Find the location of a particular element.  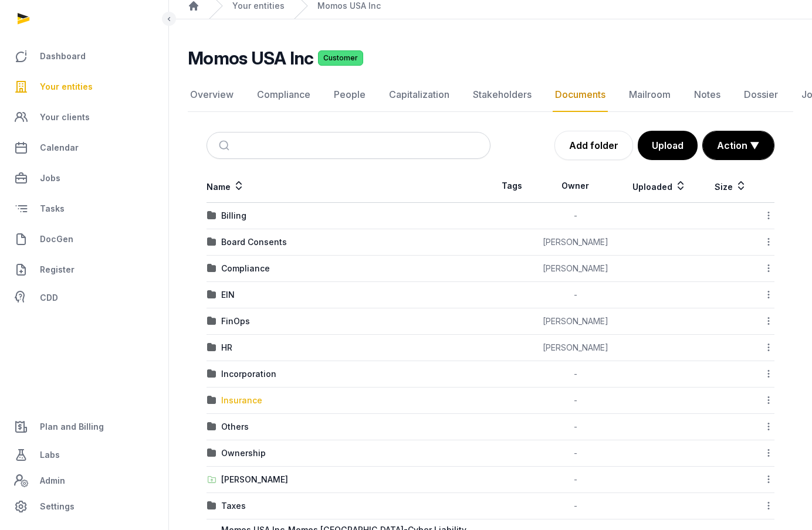

a: People is located at coordinates (349, 95).